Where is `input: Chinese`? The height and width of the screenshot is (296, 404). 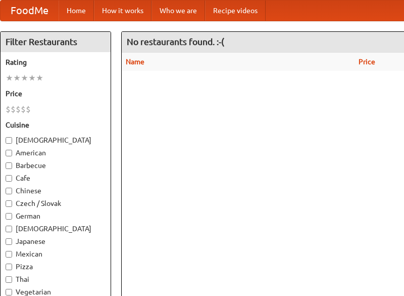 input: Chinese is located at coordinates (9, 190).